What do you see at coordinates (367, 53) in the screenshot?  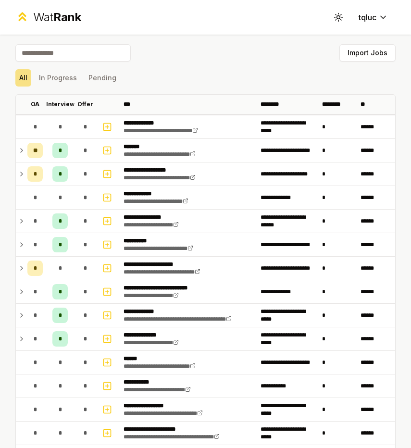 I see `button: Import Jobs` at bounding box center [367, 53].